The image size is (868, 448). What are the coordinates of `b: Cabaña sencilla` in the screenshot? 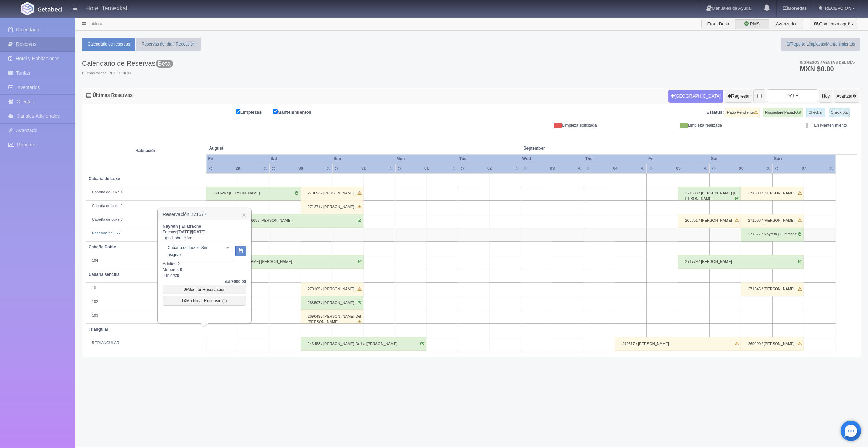 It's located at (104, 274).